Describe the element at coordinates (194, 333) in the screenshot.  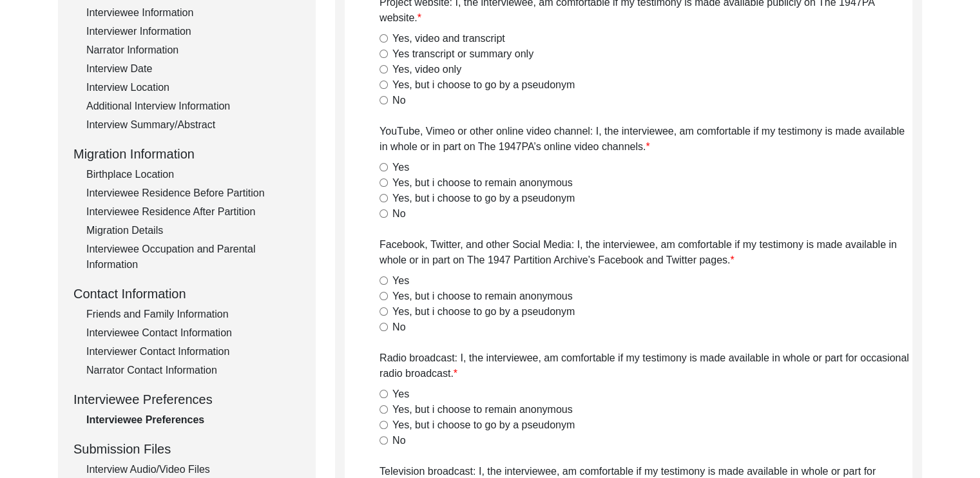
I see `div: Interviewee Contact Information` at that location.